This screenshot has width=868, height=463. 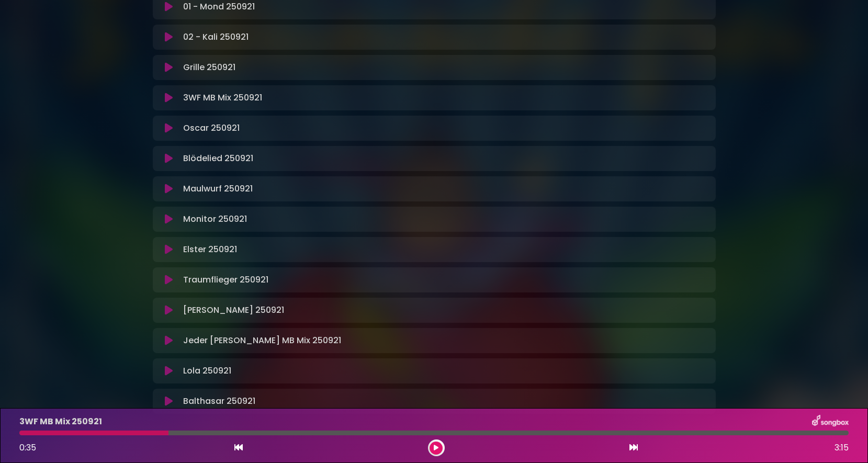 I want to click on p: Grille 250921, so click(x=209, y=67).